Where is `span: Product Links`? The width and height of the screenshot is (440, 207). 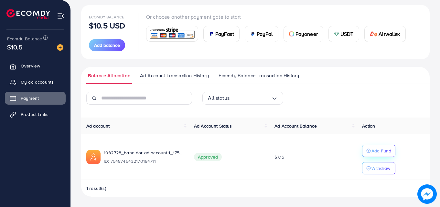
span: Product Links is located at coordinates (35, 114).